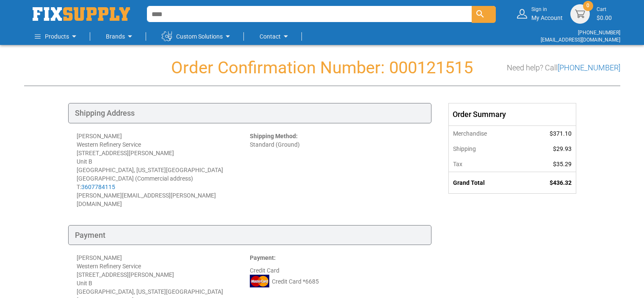  I want to click on img: Fix Industrial Supply, so click(81, 14).